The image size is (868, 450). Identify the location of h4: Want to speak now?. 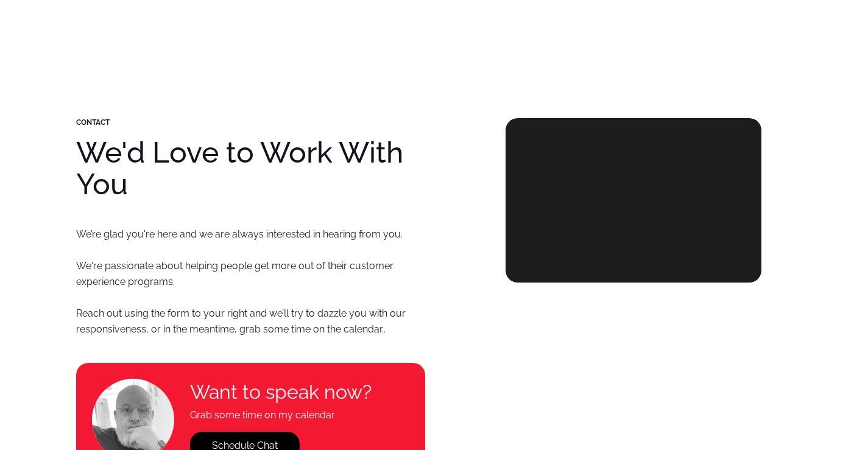
(281, 393).